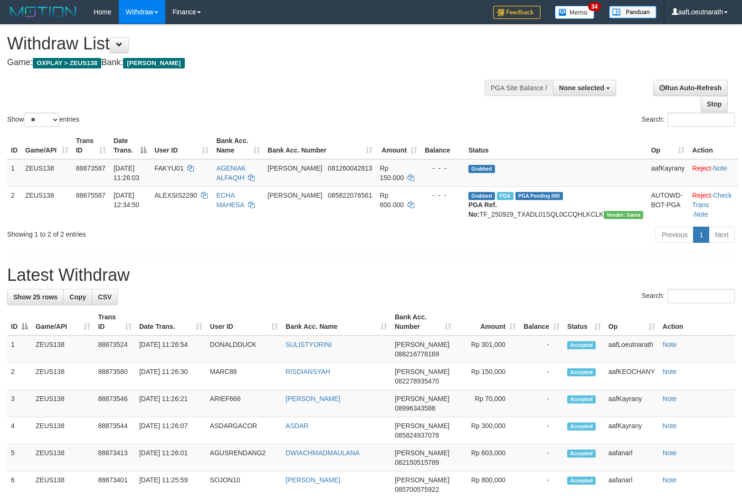 Image resolution: width=742 pixels, height=498 pixels. I want to click on td: 1, so click(14, 173).